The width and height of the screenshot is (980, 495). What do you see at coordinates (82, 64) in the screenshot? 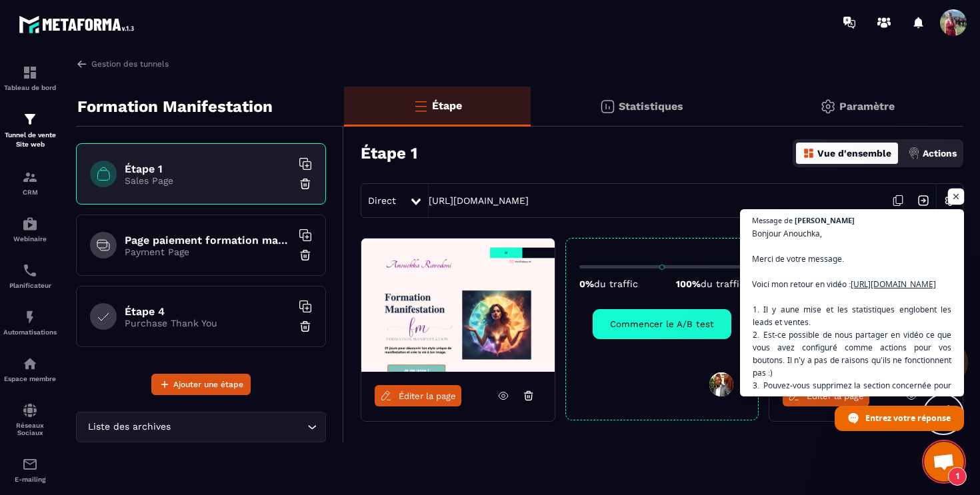
I see `img: arrow` at bounding box center [82, 64].